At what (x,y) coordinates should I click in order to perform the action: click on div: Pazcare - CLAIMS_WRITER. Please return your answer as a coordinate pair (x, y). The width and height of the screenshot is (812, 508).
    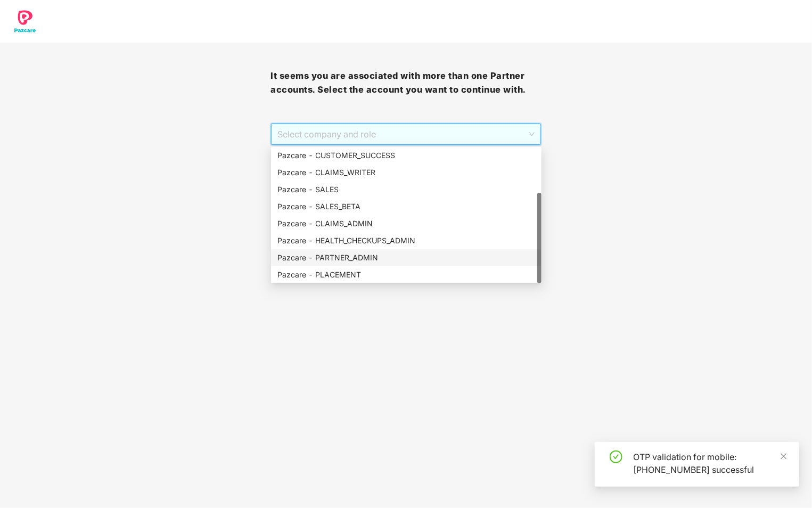
    Looking at the image, I should click on (406, 173).